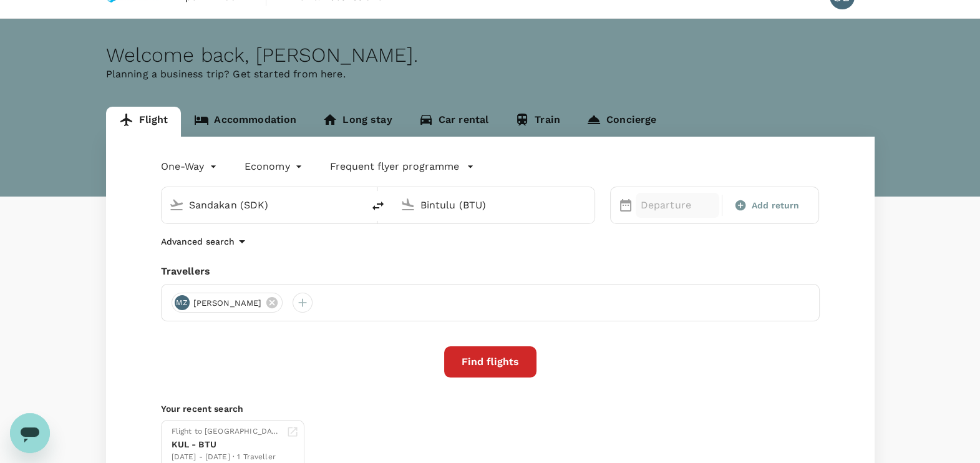 The height and width of the screenshot is (463, 980). I want to click on a: Long stay, so click(357, 122).